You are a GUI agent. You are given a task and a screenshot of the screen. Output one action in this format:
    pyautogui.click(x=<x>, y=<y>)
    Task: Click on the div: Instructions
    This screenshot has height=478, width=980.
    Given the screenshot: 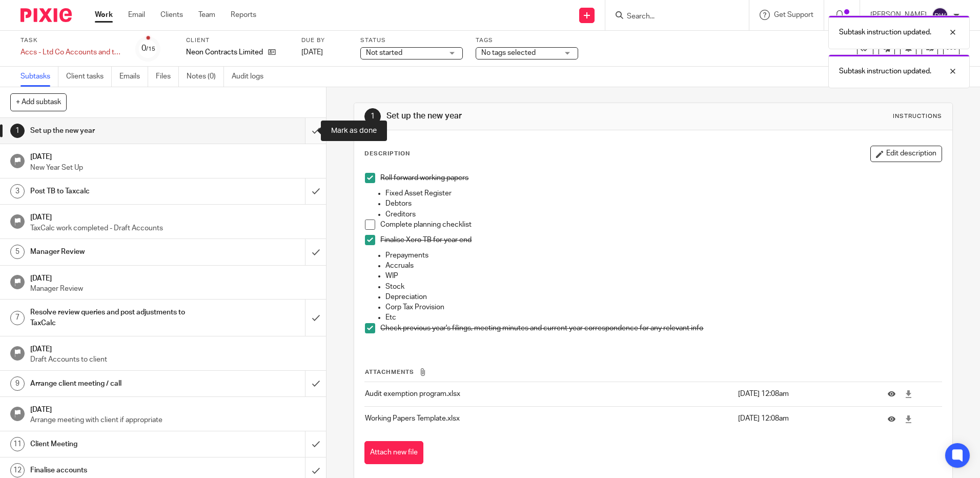 What is the action you would take?
    pyautogui.click(x=918, y=116)
    